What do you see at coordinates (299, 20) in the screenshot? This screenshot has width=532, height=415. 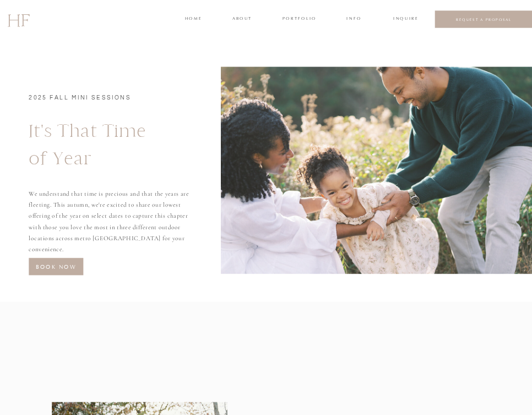 I see `a: portfolio` at bounding box center [299, 20].